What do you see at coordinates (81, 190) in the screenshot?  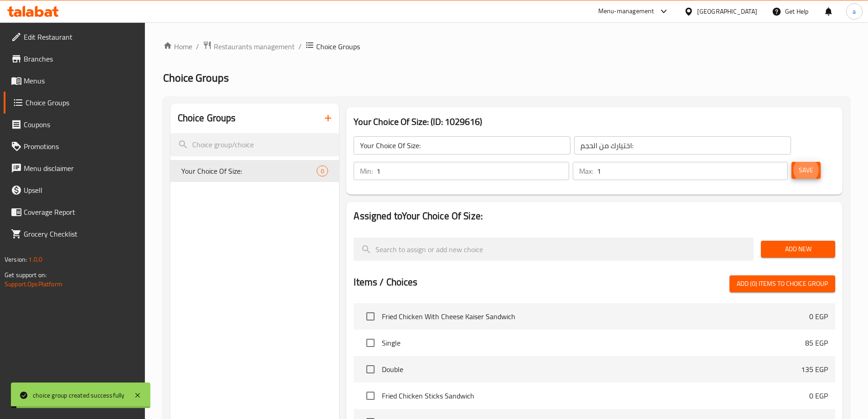 I see `span: Upsell` at bounding box center [81, 190].